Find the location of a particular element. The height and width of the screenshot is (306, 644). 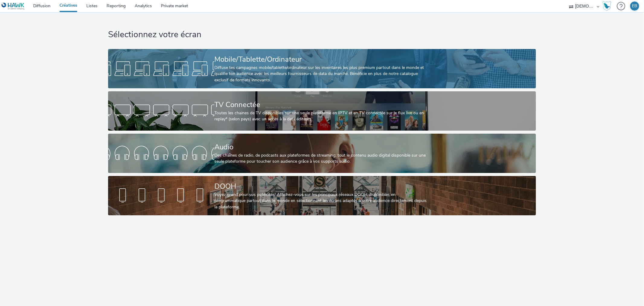

a: Mobile/Tablette/OrdinateurDiffuse tes campagnes mobile/tablette/ordinateur sur les inventaires le... is located at coordinates (322, 68).